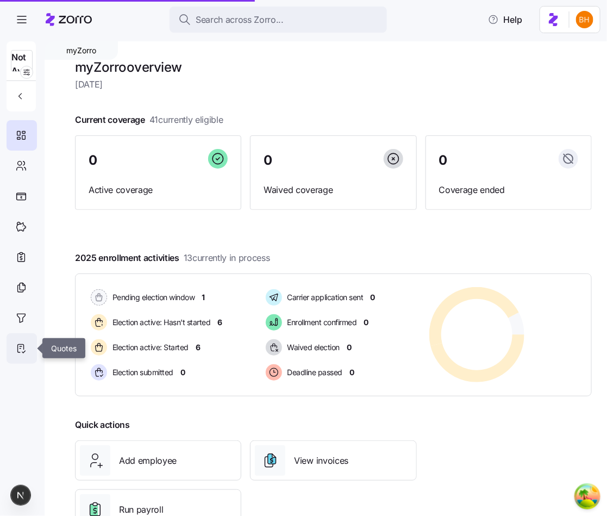  Describe the element at coordinates (149, 347) in the screenshot. I see `span: Election active: Started` at that location.